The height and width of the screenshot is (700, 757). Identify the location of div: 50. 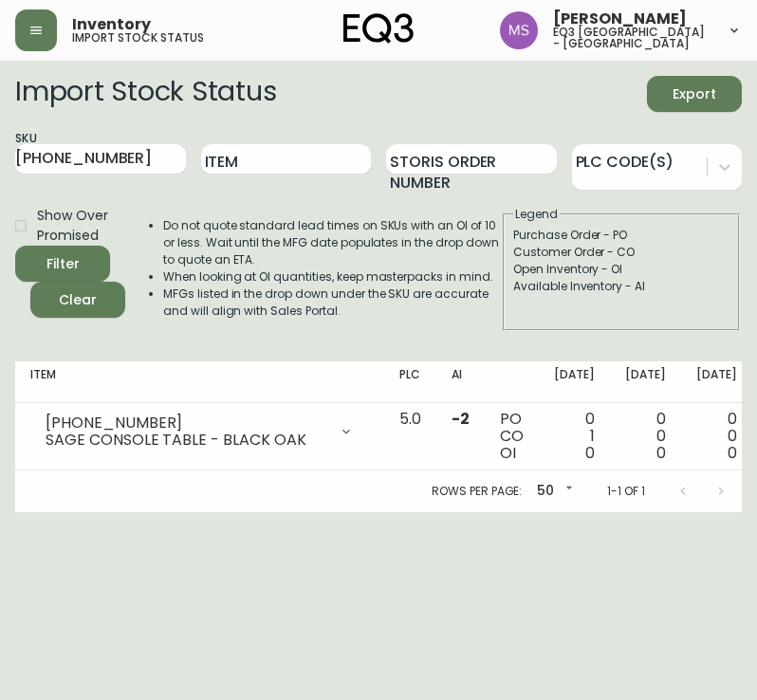
(553, 491).